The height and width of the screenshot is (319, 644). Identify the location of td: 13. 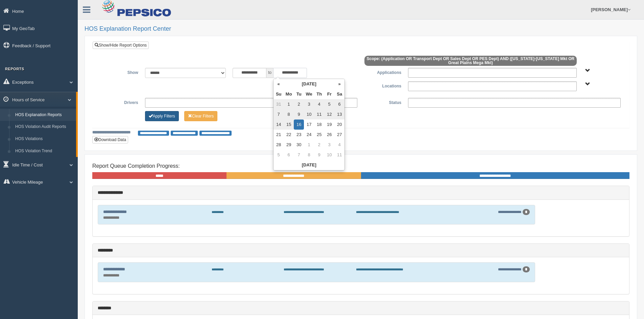
(339, 114).